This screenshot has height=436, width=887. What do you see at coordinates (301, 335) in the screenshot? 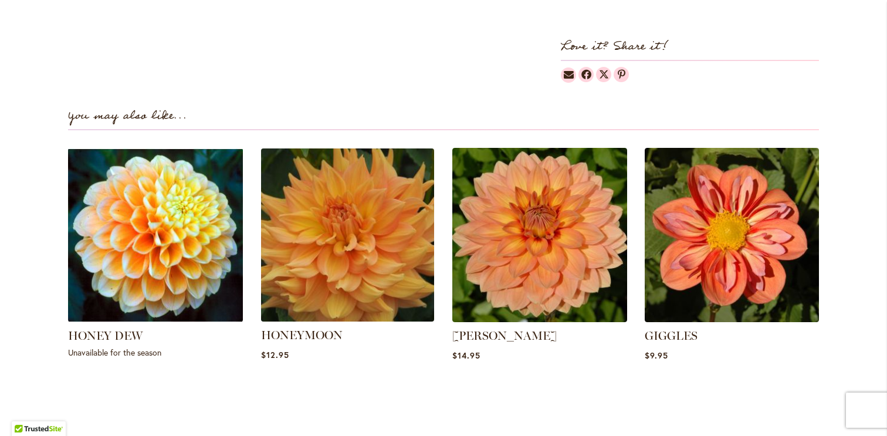
I see `a: HONEYMOON` at bounding box center [301, 335].